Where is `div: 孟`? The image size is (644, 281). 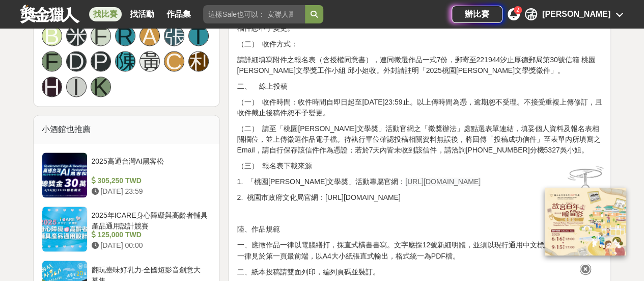
div: 孟 is located at coordinates (531, 14).